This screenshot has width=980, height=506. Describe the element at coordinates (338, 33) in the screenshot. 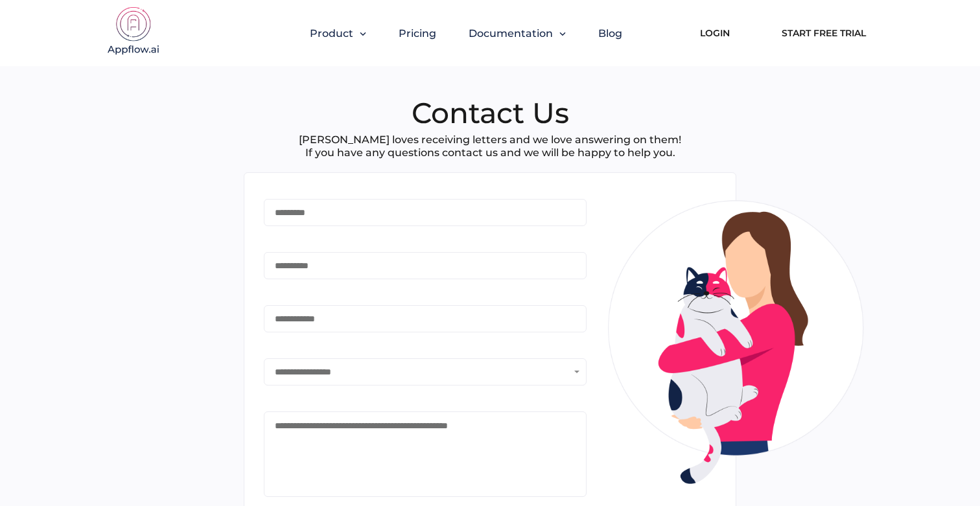

I see `button: Product` at that location.